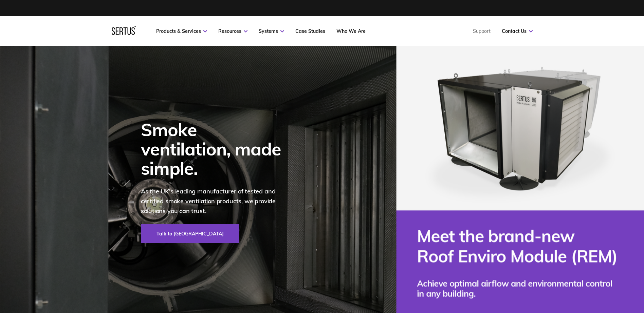 This screenshot has width=644, height=313. What do you see at coordinates (216, 201) in the screenshot?
I see `p: As the UK's leading manufacturer of tested and certified smoke ventilation products, we provide s...` at bounding box center [216, 201].